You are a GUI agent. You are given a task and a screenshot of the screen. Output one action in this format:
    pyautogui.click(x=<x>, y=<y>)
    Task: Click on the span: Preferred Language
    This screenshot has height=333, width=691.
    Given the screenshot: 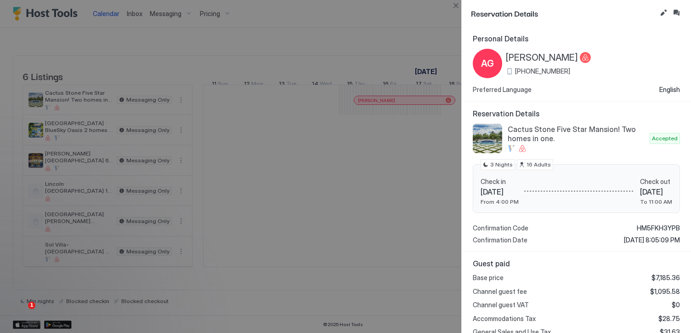 What is the action you would take?
    pyautogui.click(x=502, y=90)
    